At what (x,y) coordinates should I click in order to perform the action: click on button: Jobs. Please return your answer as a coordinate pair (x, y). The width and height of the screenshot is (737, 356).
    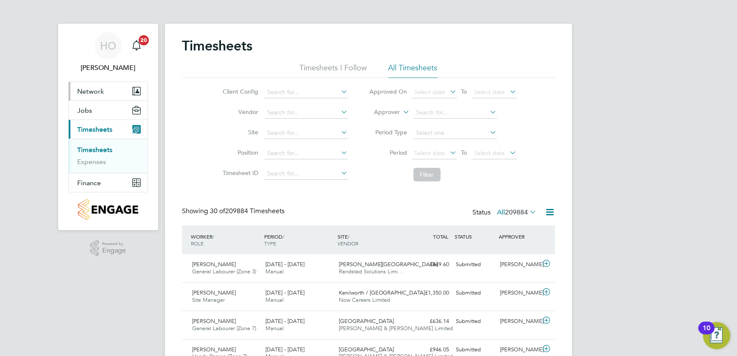
    Looking at the image, I should click on (108, 110).